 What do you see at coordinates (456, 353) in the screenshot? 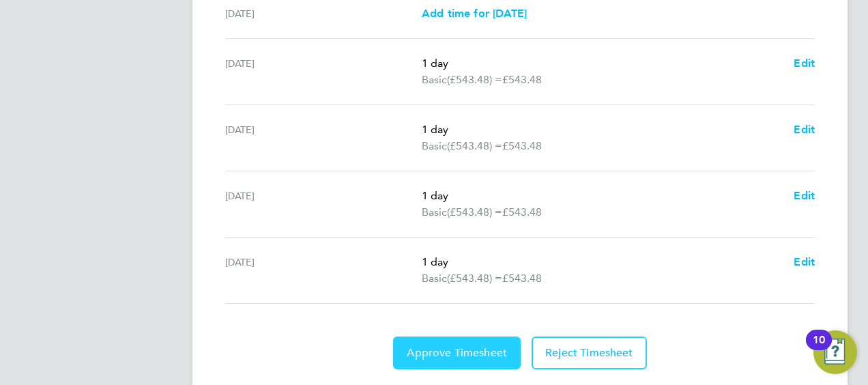
I see `span: Approve Timesheet` at bounding box center [456, 353].